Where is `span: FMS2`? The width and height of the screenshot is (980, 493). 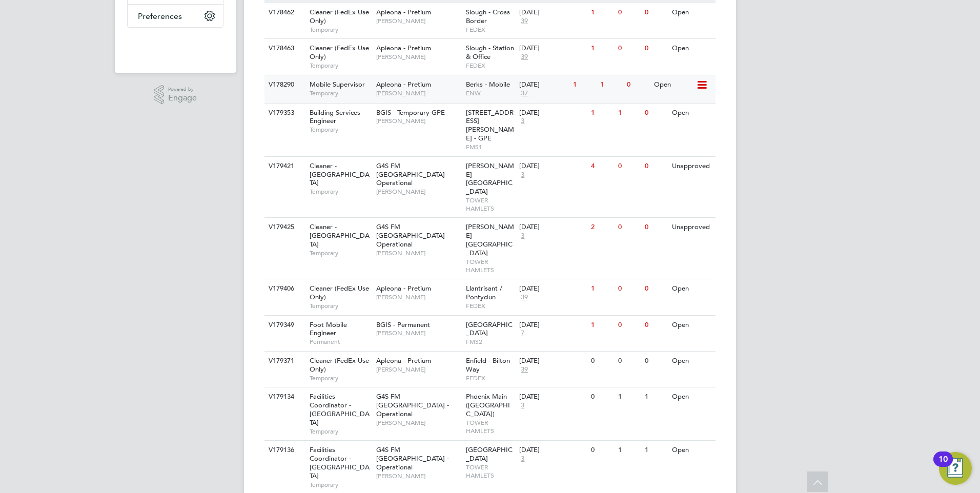 span: FMS2 is located at coordinates (490, 342).